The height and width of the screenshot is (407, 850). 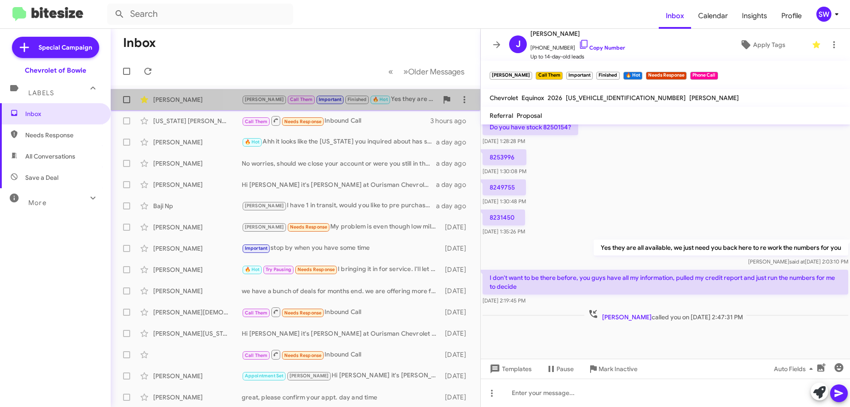 What do you see at coordinates (608, 76) in the screenshot?
I see `small: Finished` at bounding box center [608, 76].